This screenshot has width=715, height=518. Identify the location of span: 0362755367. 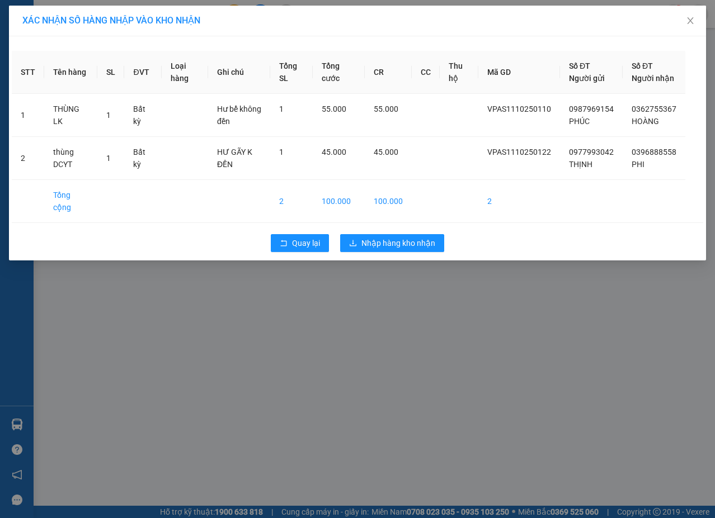
(654, 109).